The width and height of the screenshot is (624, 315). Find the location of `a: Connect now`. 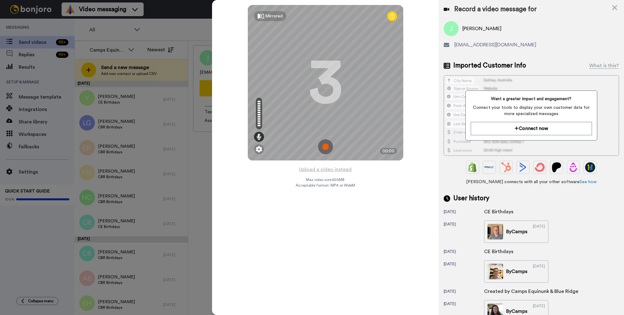

a: Connect now is located at coordinates (531, 128).